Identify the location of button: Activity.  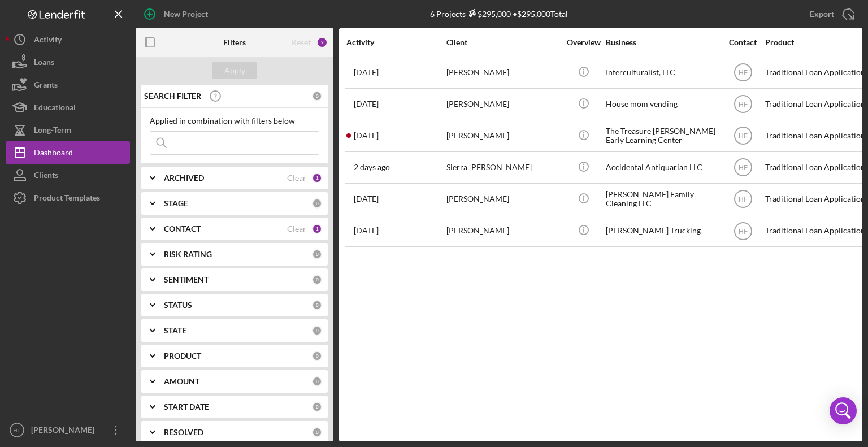
(68, 40).